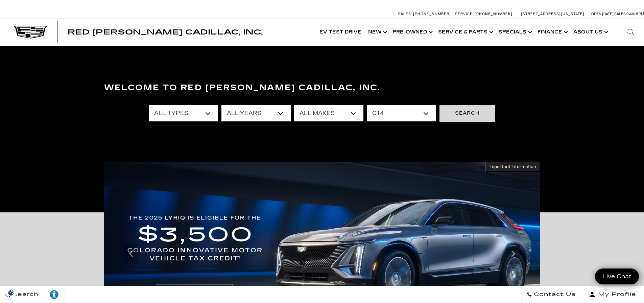 The width and height of the screenshot is (644, 303). What do you see at coordinates (412, 32) in the screenshot?
I see `a: Pre-Owned` at bounding box center [412, 32].